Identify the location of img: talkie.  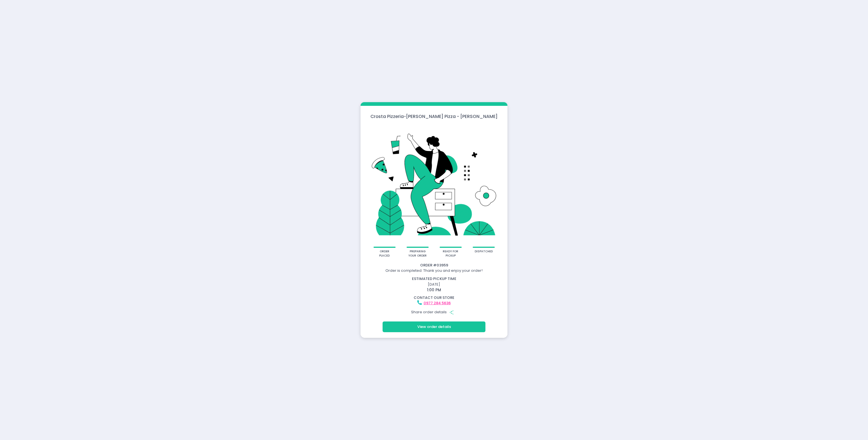
(434, 185).